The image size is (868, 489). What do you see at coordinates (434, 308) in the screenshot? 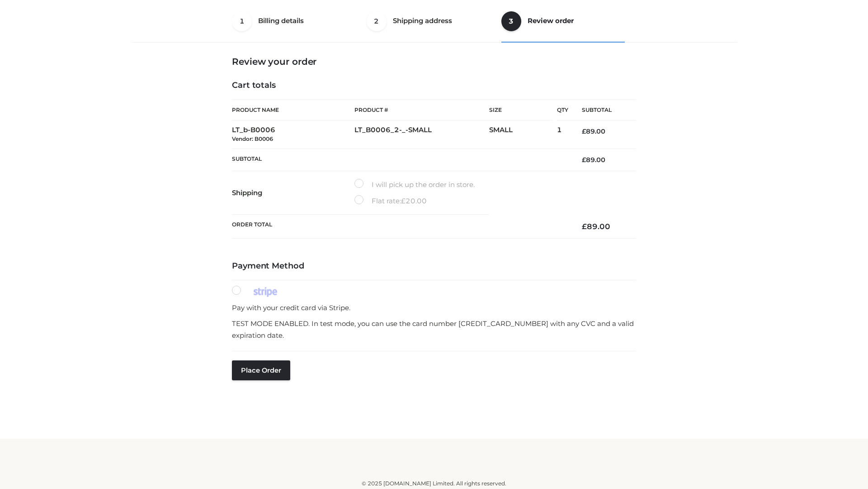
I see `p: Pay with your credit card via Stripe.` at bounding box center [434, 308].